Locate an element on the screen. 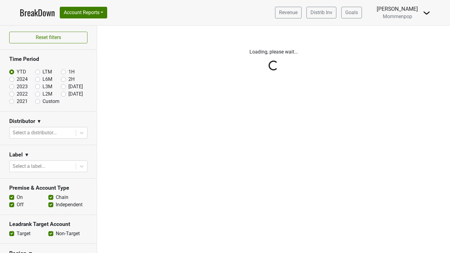 Image resolution: width=450 pixels, height=253 pixels. button: Account Reports is located at coordinates (83, 13).